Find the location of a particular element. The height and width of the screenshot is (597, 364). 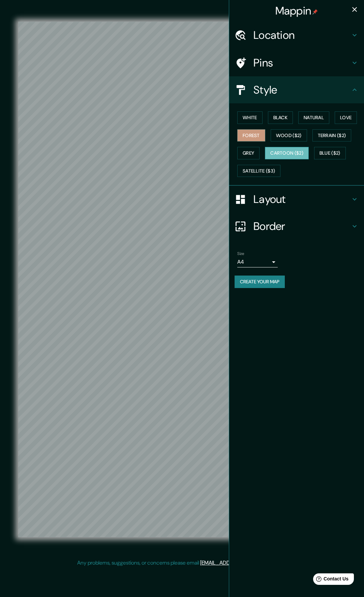

button: Create your map is located at coordinates (260, 282).